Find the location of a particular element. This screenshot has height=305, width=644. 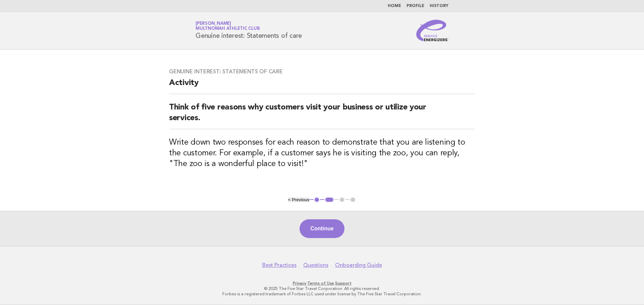

img: Service Energizers is located at coordinates (433, 31).